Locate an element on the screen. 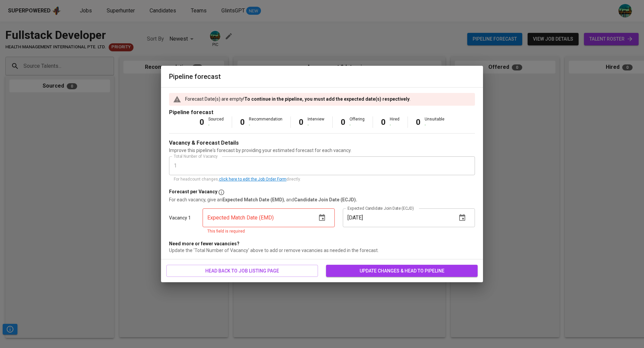  div: Hired is located at coordinates (394, 123).